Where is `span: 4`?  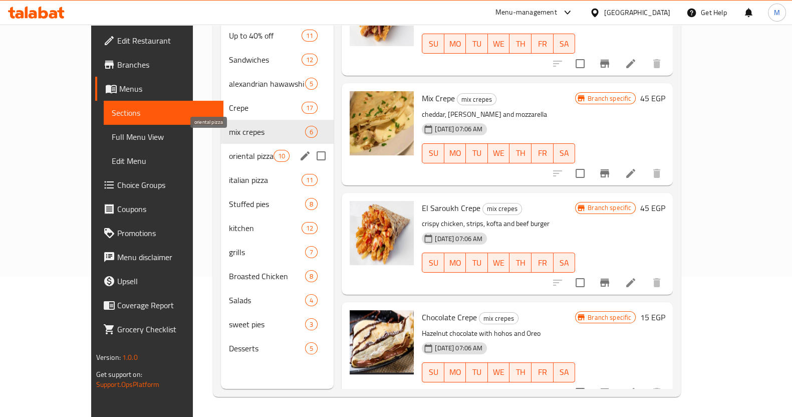
span: 4 is located at coordinates (311, 300).